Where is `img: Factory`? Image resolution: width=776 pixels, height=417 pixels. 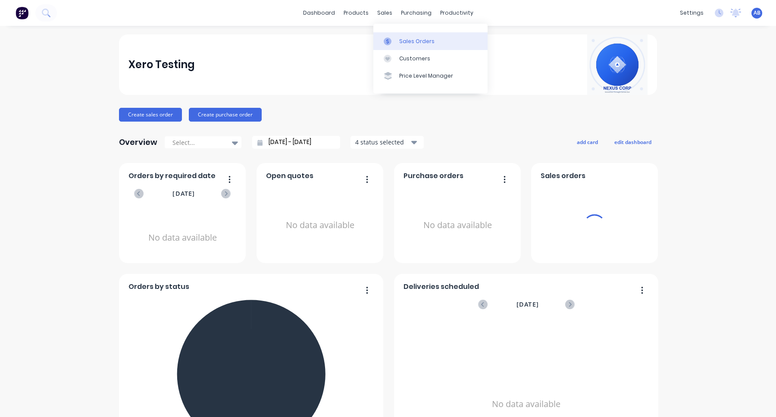
img: Factory is located at coordinates (22, 13).